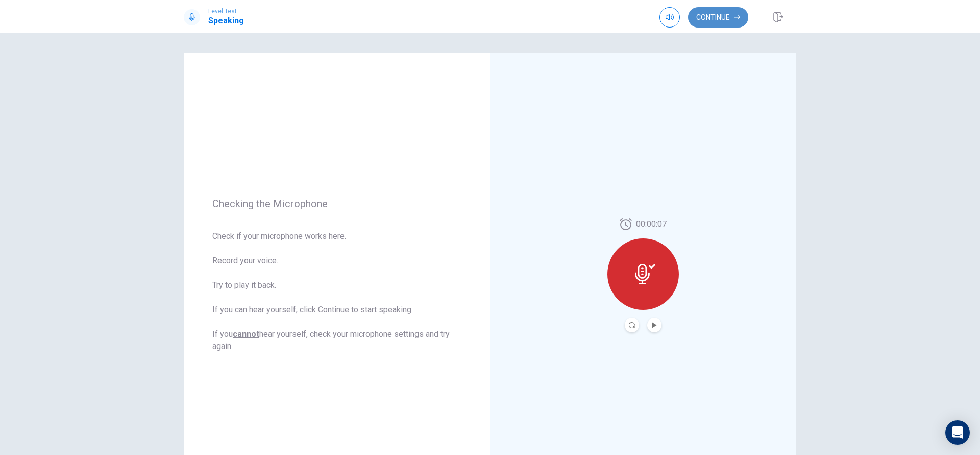  Describe the element at coordinates (337, 204) in the screenshot. I see `span: Checking the Microphone` at that location.